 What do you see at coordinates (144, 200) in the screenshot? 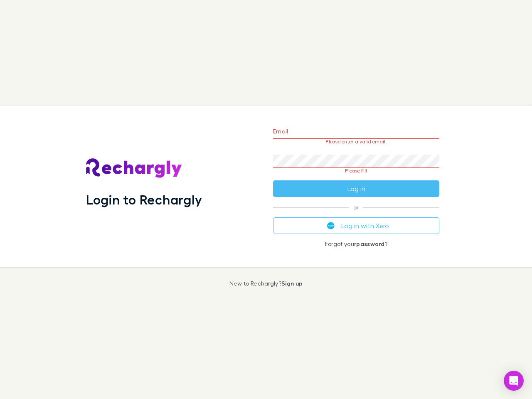
I see `h1: Login to Rechargly` at bounding box center [144, 200].